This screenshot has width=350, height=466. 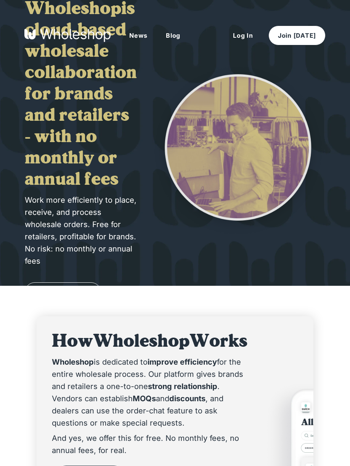 What do you see at coordinates (243, 35) in the screenshot?
I see `button: Log In` at bounding box center [243, 35].